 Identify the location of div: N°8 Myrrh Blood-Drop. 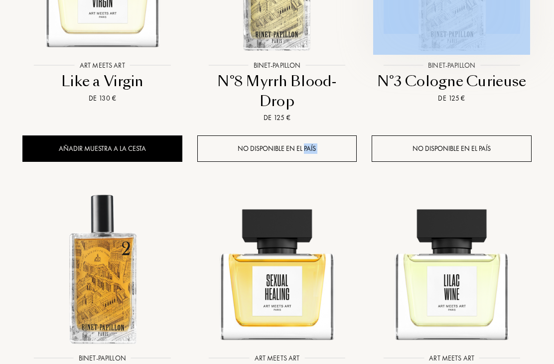
(277, 91).